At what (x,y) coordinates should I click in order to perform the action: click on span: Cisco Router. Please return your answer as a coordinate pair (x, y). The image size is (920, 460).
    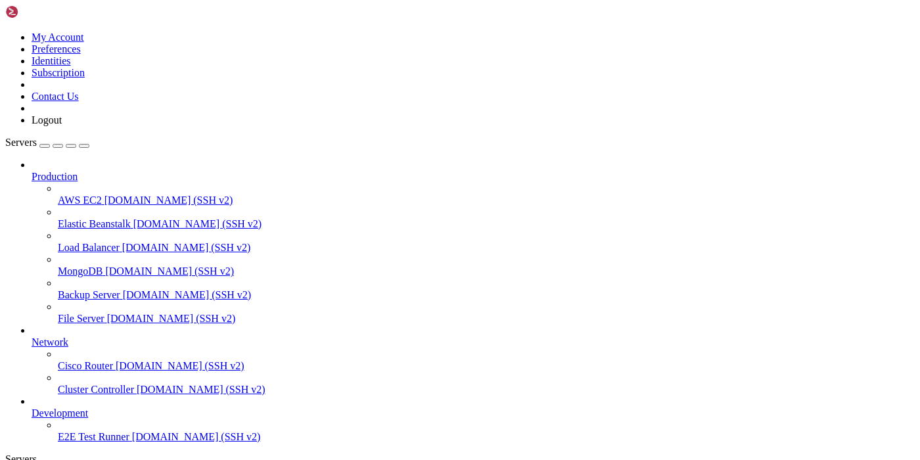
    Looking at the image, I should click on (85, 365).